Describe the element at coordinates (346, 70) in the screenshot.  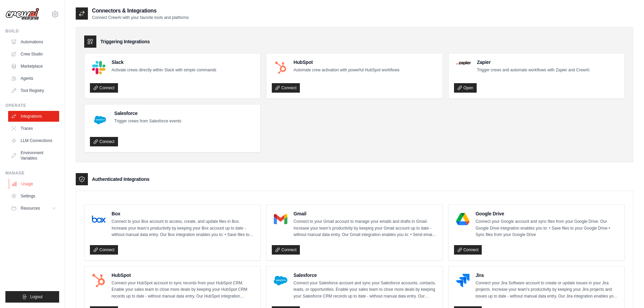
I see `p: Automate crew activation with powerful HubSpot workflows` at that location.